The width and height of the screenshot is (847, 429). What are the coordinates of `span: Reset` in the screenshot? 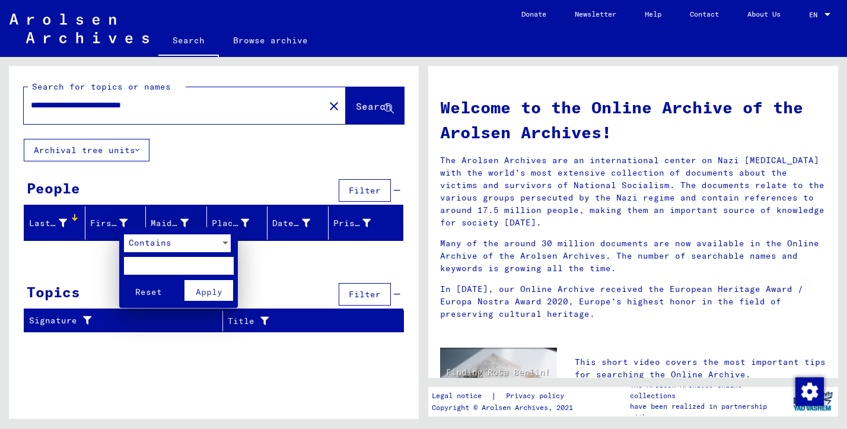 It's located at (148, 292).